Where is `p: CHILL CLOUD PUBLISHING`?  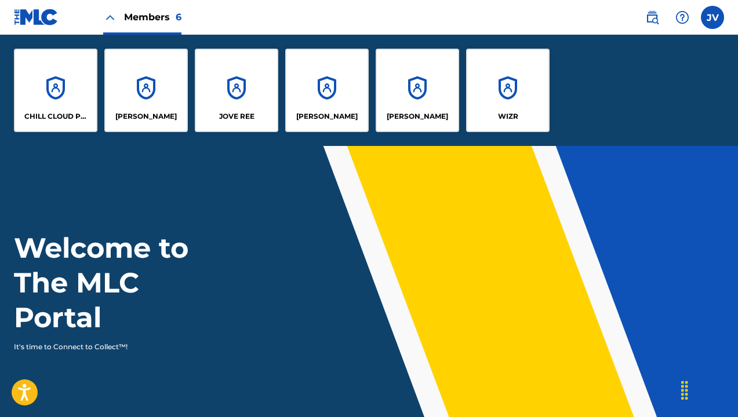
p: CHILL CLOUD PUBLISHING is located at coordinates (56, 117).